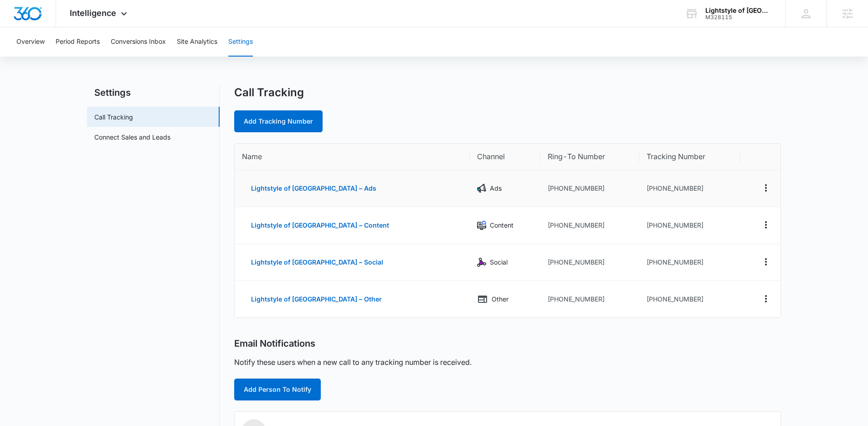 The height and width of the screenshot is (426, 868). Describe the element at coordinates (113, 117) in the screenshot. I see `a: Call Tracking` at that location.